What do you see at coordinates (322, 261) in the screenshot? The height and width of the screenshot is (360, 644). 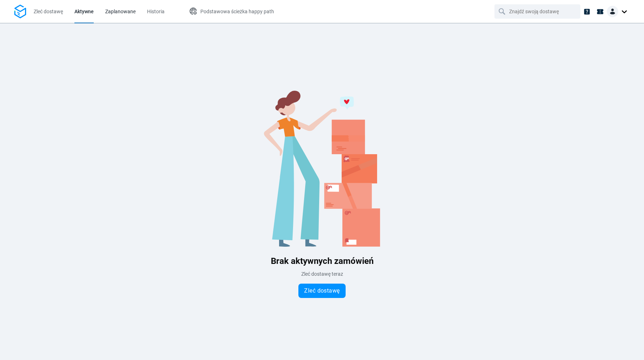 I see `span: Brak aktywnych zamówień` at bounding box center [322, 261].